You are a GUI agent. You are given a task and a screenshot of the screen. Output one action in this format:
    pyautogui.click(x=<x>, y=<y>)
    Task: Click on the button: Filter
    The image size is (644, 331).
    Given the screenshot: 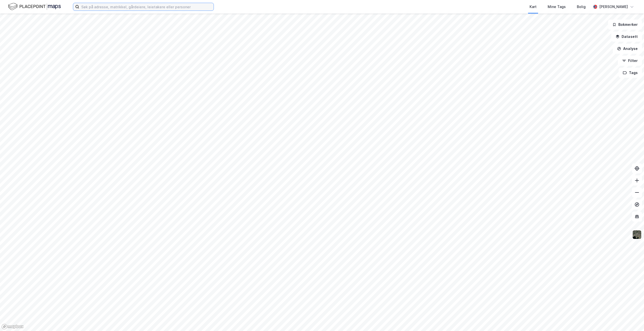 What is the action you would take?
    pyautogui.click(x=630, y=61)
    